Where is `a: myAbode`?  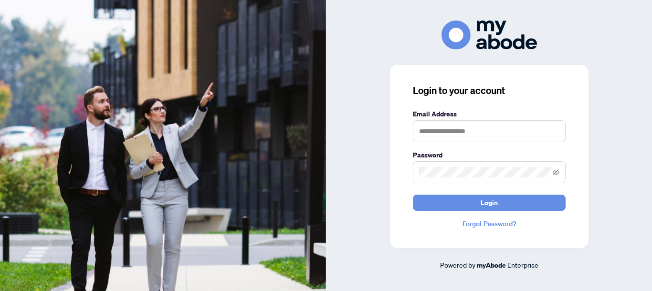
a: myAbode is located at coordinates (491, 265).